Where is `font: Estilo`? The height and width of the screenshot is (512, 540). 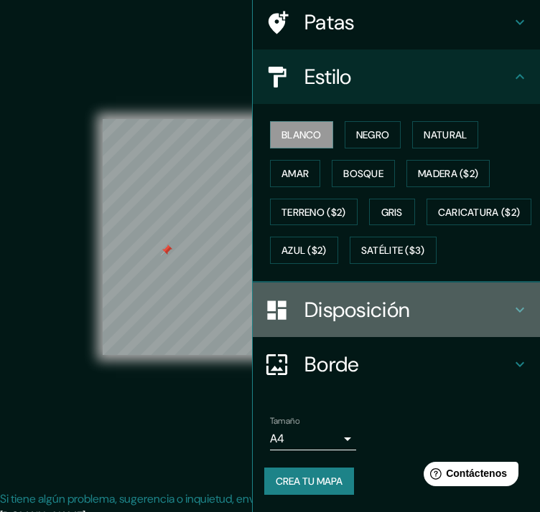 font: Estilo is located at coordinates (328, 77).